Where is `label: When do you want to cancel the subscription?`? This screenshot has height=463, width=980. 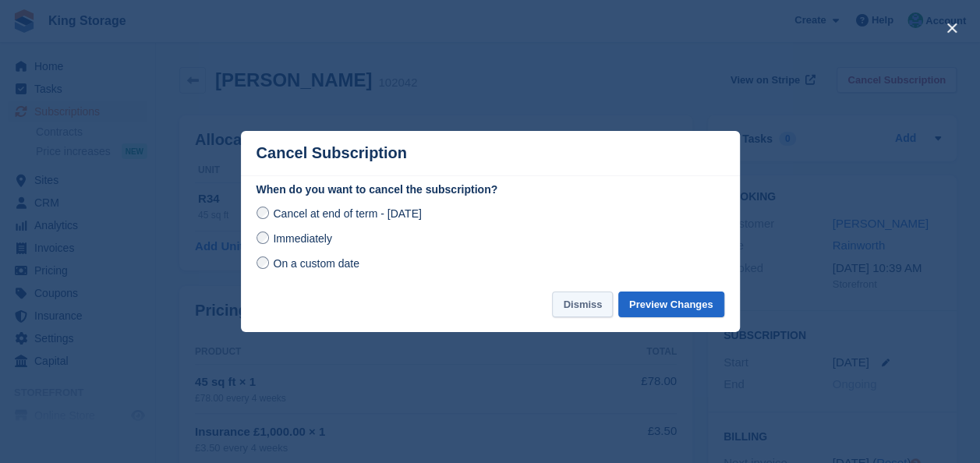
label: When do you want to cancel the subscription? is located at coordinates (490, 189).